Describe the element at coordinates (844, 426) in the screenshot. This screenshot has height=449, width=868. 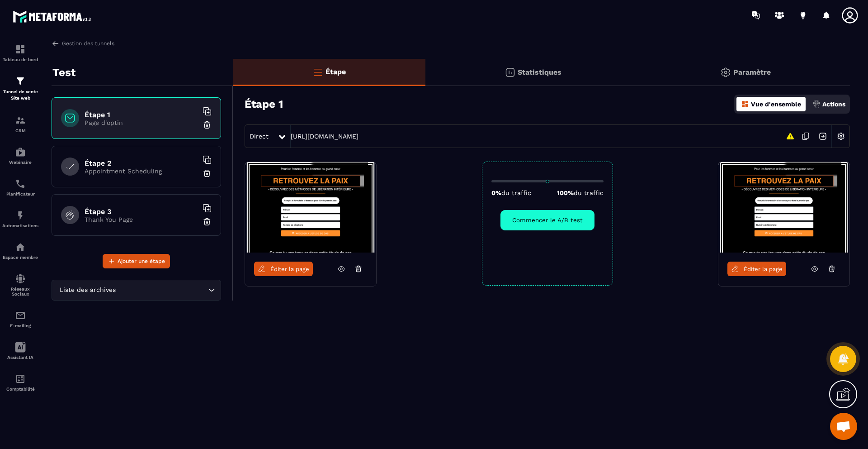
I see `div: Ouvrir le chat` at that location.